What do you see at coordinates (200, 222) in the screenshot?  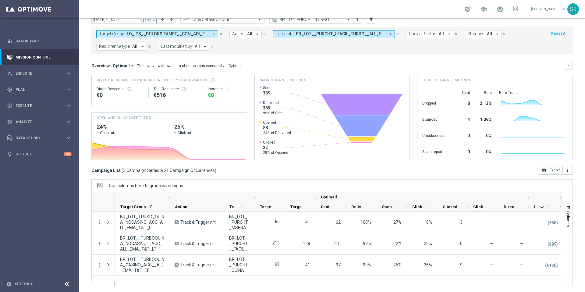 I see `span: Track & Trigger nrt_purchased_tickets` at bounding box center [200, 222].